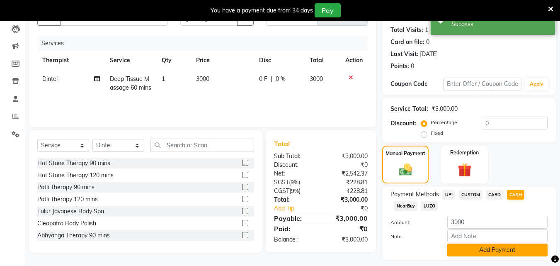 The image size is (560, 266). What do you see at coordinates (174, 60) in the screenshot?
I see `th: Qty` at bounding box center [174, 60].